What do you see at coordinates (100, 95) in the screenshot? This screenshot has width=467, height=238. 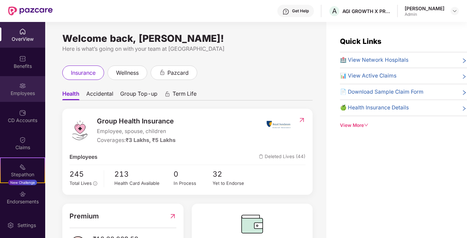 I see `span: Accidental` at bounding box center [100, 95].